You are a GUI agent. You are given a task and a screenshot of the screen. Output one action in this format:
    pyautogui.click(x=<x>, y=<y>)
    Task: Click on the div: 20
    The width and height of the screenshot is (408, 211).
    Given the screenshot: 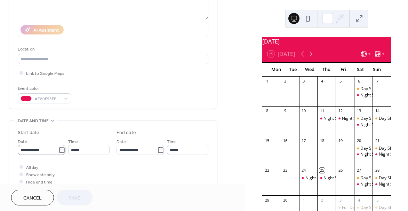 What is the action you would take?
    pyautogui.click(x=358, y=140)
    